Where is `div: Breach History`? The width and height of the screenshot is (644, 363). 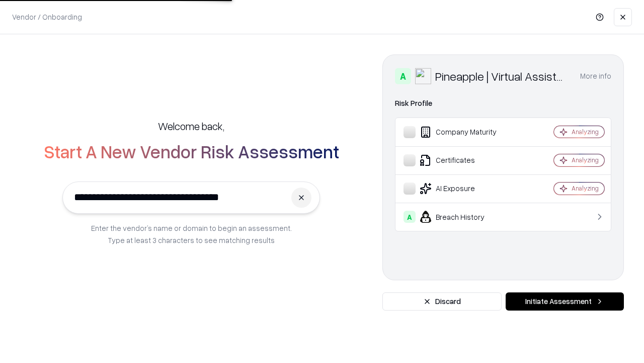
div: Breach History is located at coordinates (464, 216).